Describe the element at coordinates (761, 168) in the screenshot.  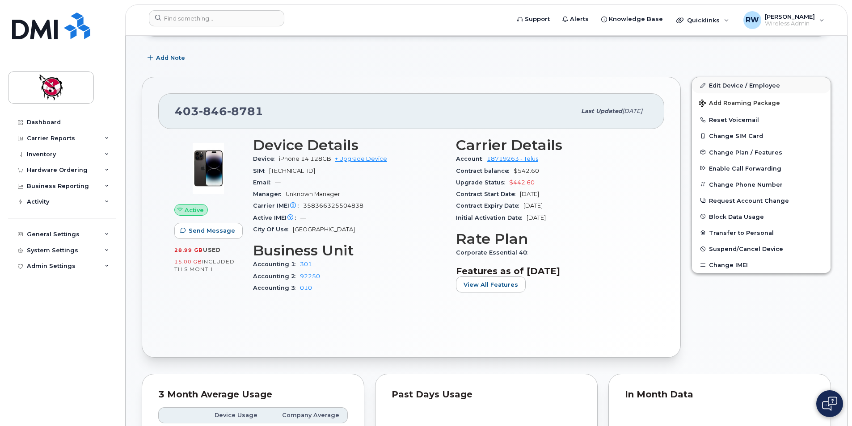
I see `button: Enable Call Forwarding` at that location.